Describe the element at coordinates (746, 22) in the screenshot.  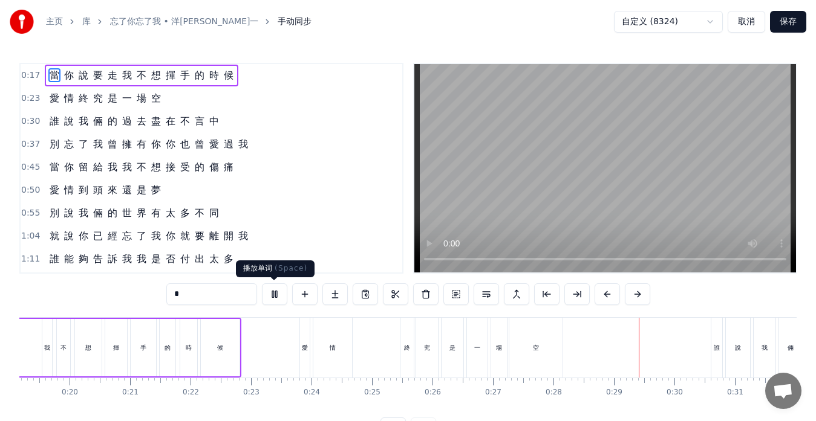
I see `button: 取消` at that location.